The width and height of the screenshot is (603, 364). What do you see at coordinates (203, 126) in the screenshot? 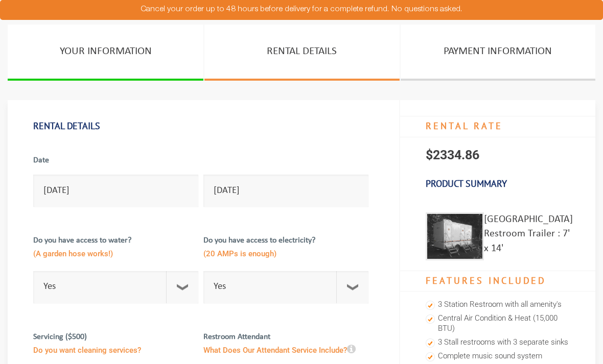
I see `h1: Rental Details` at bounding box center [203, 126].